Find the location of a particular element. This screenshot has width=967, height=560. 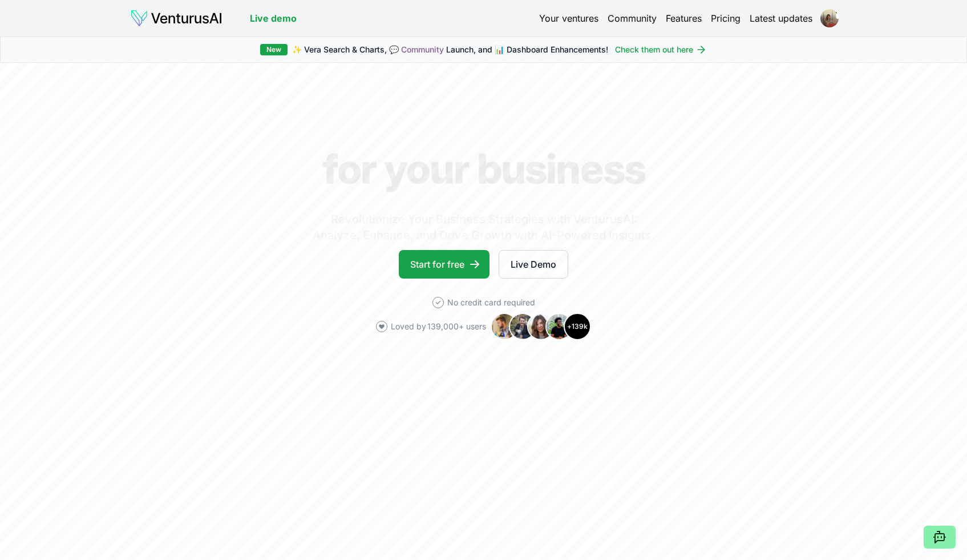

a: Check them out here is located at coordinates (660, 50).